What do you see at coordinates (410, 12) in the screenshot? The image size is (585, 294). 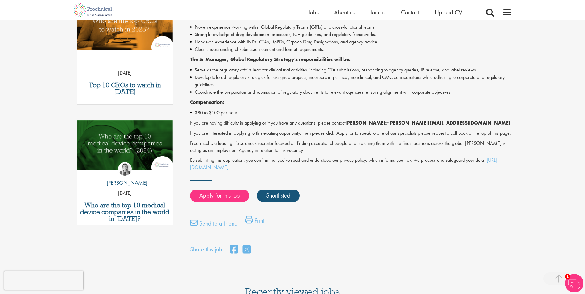 I see `a: Contact` at bounding box center [410, 12].